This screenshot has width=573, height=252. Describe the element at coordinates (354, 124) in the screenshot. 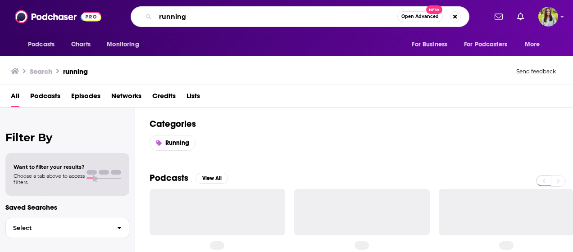

I see `h2: Categories` at that location.